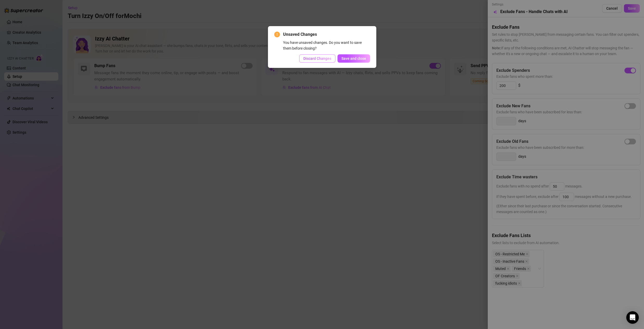 This screenshot has width=644, height=329. I want to click on div: Open Intercom Messenger, so click(633, 318).